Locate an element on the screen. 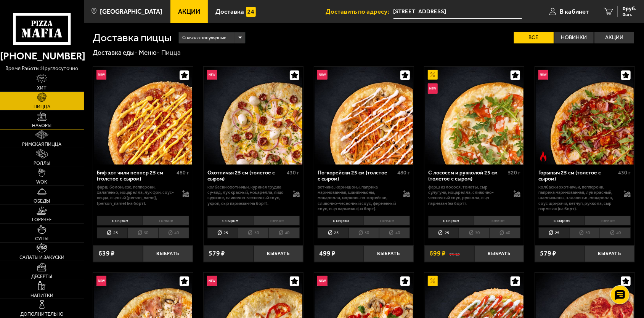 The width and height of the screenshot is (644, 318). img: С лососем и рукколой 25 см (толстое с сыром) is located at coordinates (474, 116).